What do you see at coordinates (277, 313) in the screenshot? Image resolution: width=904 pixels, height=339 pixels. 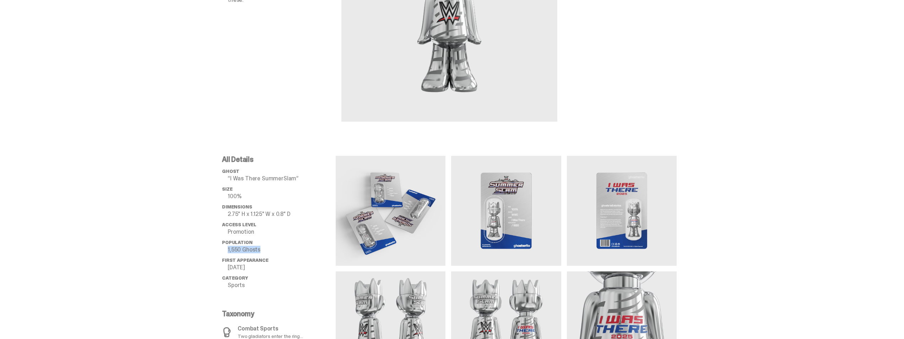 I see `p: Taxonomy` at bounding box center [277, 313].